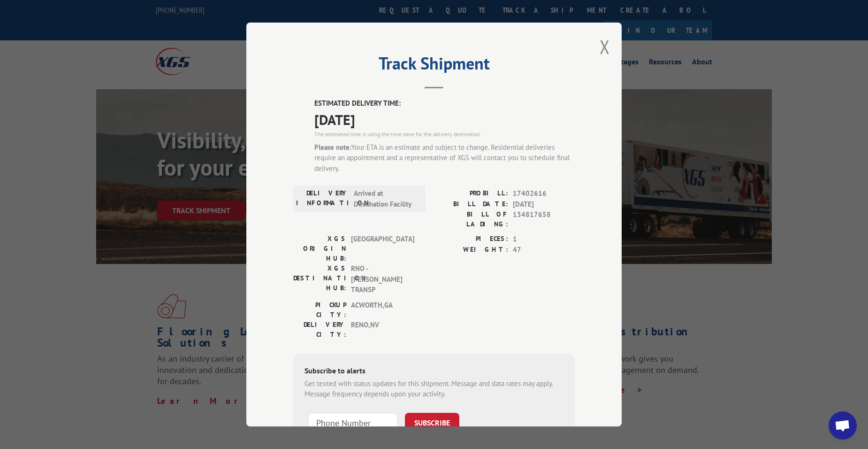 The width and height of the screenshot is (868, 449). I want to click on span: 134817658, so click(544, 219).